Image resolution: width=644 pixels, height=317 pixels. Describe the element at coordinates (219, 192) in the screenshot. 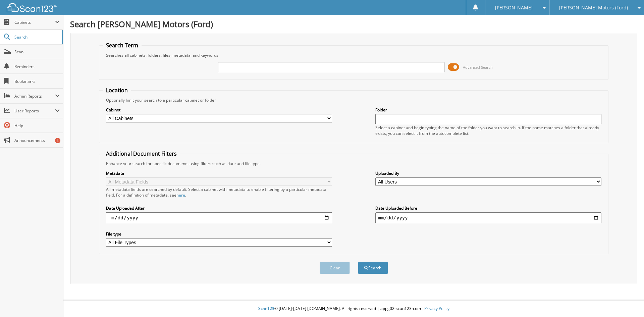

I see `div: All metadata fields are searched by default. Select a cabinet with metadata to enable filtering b...` at that location.